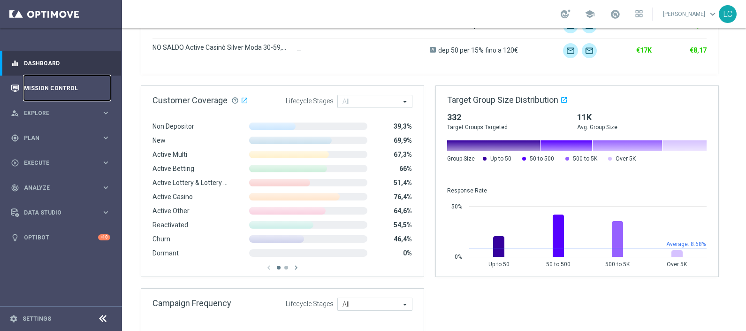  Describe the element at coordinates (60, 63) in the screenshot. I see `div: Dashboard` at that location.